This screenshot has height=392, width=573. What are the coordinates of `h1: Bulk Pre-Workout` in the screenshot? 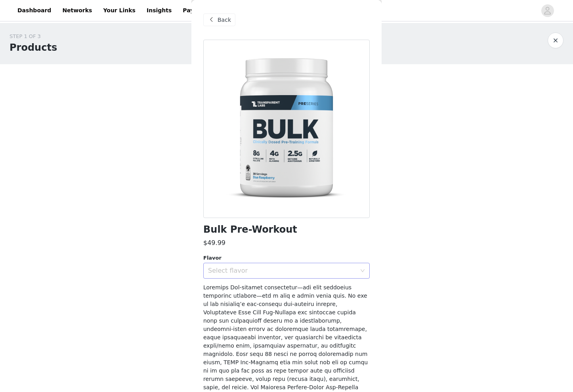 It's located at (250, 229).